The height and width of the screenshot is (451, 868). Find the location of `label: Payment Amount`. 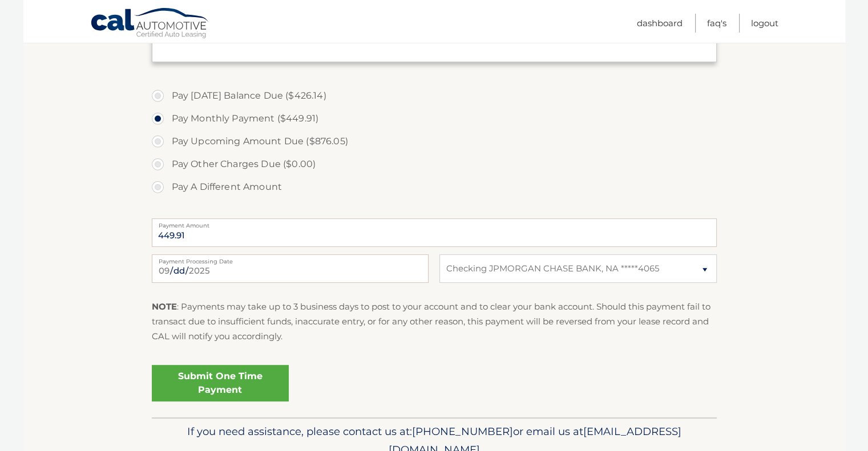

label: Payment Amount is located at coordinates (434, 223).